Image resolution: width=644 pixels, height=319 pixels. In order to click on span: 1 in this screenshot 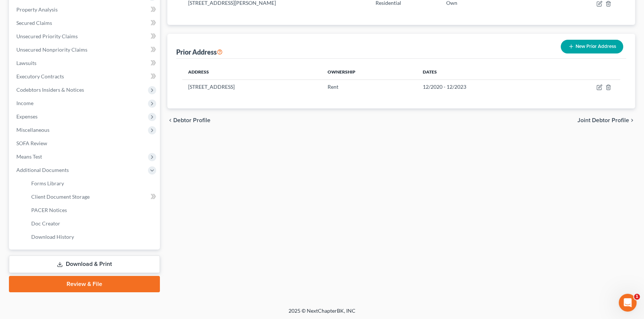, I will do `click(637, 297)`.